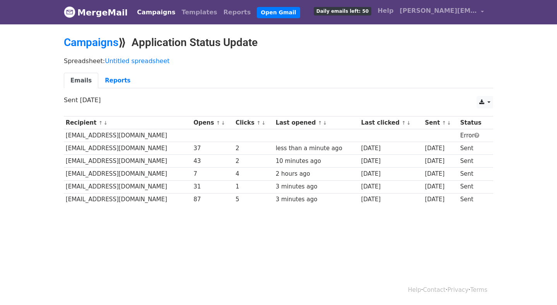 This screenshot has height=305, width=557. Describe the element at coordinates (128, 123) in the screenshot. I see `th: Recipient` at that location.